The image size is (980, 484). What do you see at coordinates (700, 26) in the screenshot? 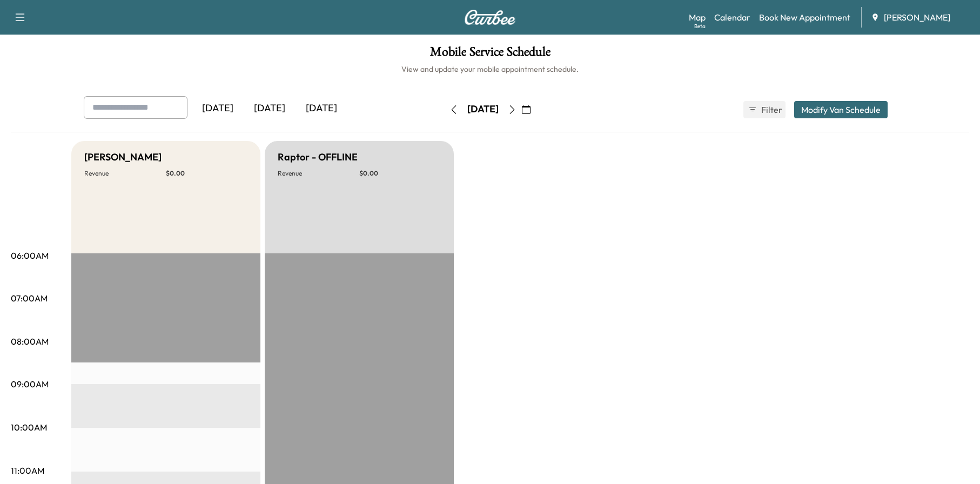
I see `div: Beta` at bounding box center [700, 26].